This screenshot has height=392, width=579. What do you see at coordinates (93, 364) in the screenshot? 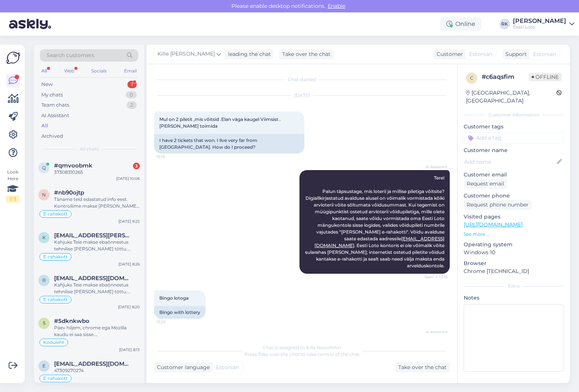
I see `span: ene.reinsalu01@gmail.com` at bounding box center [93, 364].